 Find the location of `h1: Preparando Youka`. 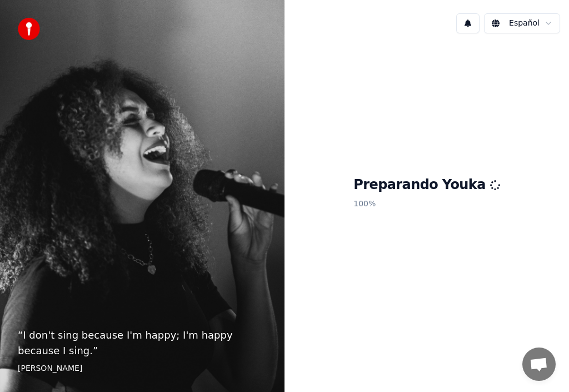

h1: Preparando Youka is located at coordinates (427, 185).